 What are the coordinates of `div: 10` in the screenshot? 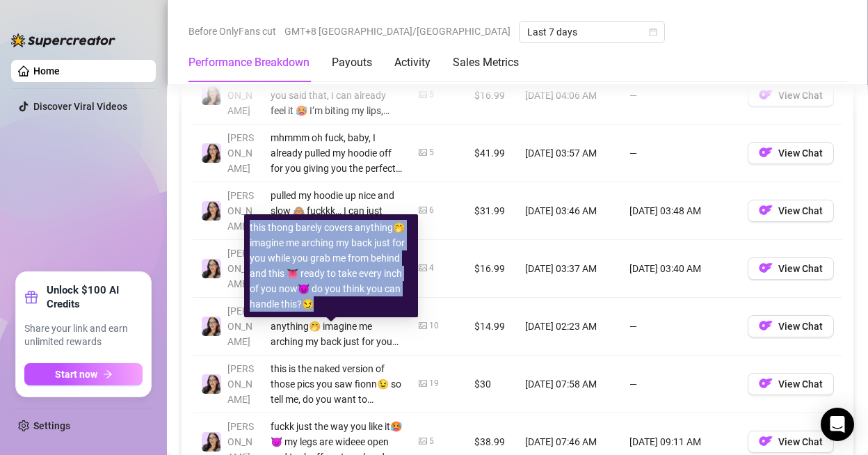 It's located at (434, 325).